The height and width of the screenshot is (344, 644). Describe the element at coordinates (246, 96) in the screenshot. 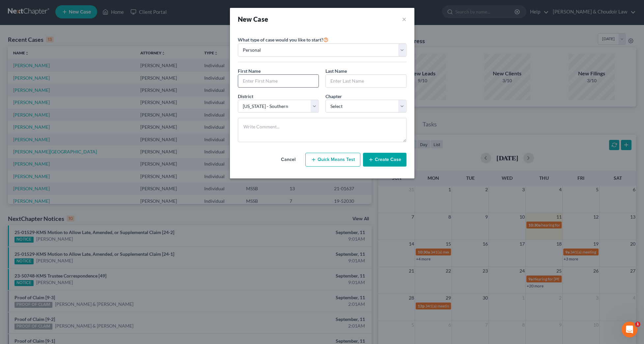

I see `span: District` at that location.